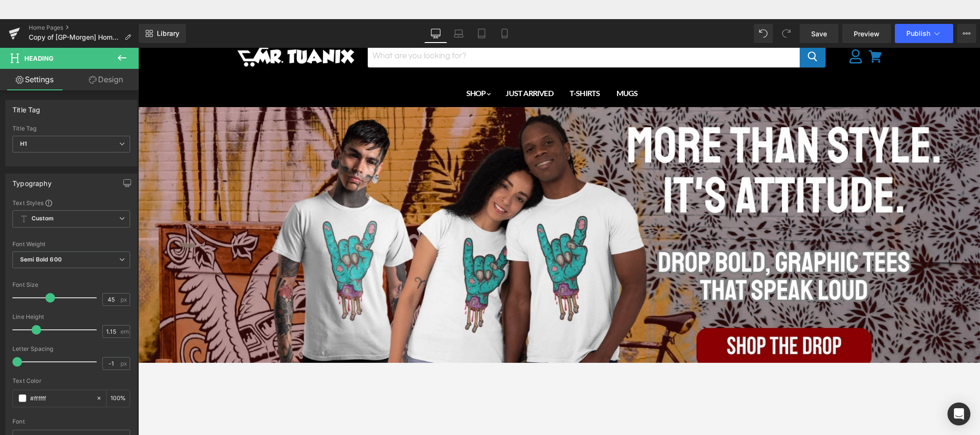 The height and width of the screenshot is (435, 980). I want to click on a: Mobile, so click(504, 33).